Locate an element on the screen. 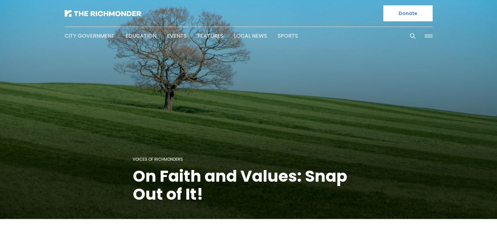 The height and width of the screenshot is (228, 497). img: The Richmonder is located at coordinates (103, 13).